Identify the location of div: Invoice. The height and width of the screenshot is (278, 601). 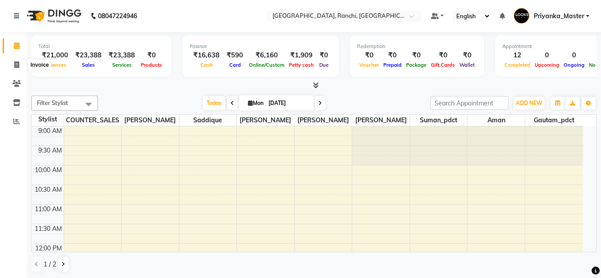
(39, 65).